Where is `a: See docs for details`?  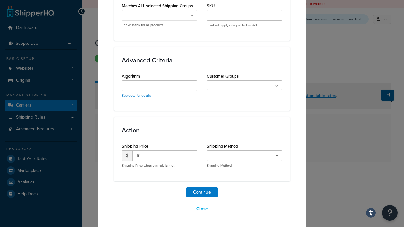 a: See docs for details is located at coordinates (136, 96).